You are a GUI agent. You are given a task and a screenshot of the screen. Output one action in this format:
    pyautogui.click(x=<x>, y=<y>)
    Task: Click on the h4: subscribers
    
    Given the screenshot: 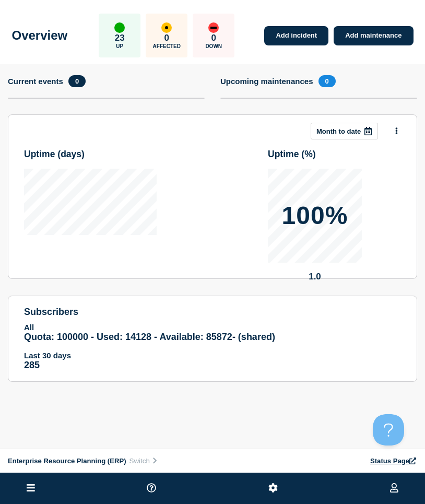 What is the action you would take?
    pyautogui.click(x=213, y=312)
    